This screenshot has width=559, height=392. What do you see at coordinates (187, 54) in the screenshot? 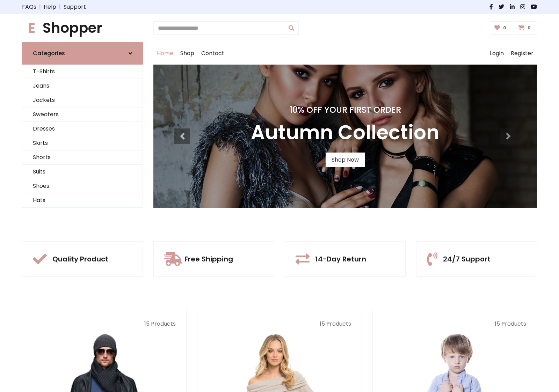
I see `a: Shop` at bounding box center [187, 54].